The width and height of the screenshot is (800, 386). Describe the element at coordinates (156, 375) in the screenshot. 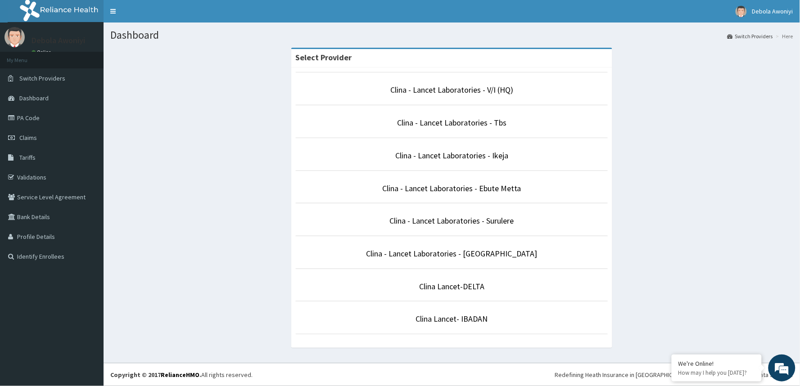

I see `strong: Copyright © 2017 .` at that location.